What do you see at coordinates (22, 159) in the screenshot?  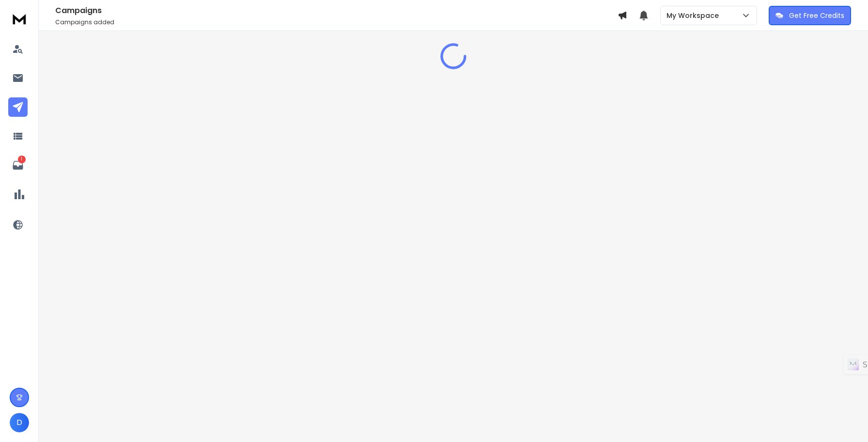 I see `p: 1` at bounding box center [22, 159].